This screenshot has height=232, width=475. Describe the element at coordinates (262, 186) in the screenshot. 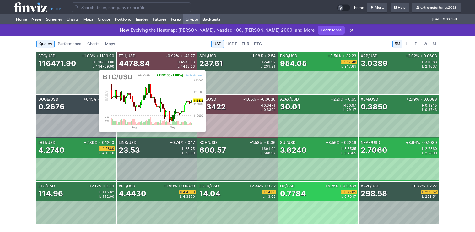

I see `div: +2.34% 0.32` at that location.